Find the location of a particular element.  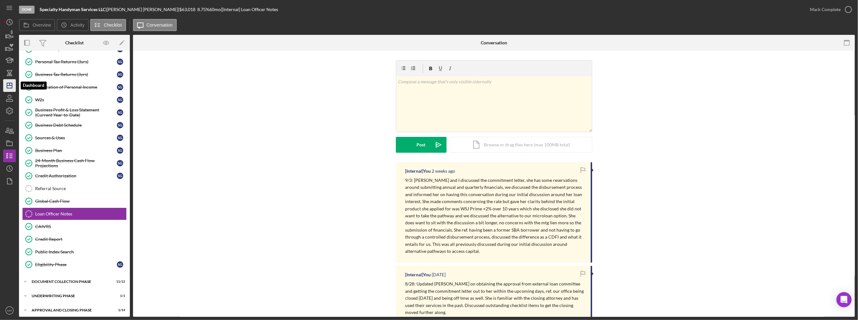

time: 2025-09-03 14:28 is located at coordinates (444, 171).